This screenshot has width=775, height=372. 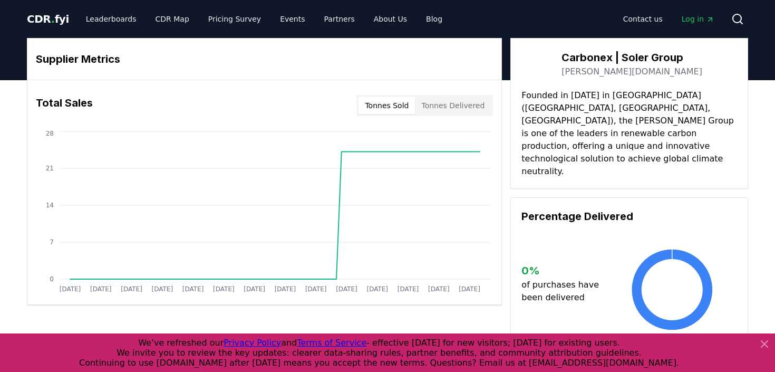 What do you see at coordinates (453, 105) in the screenshot?
I see `button: Tonnes Delivered` at bounding box center [453, 105].